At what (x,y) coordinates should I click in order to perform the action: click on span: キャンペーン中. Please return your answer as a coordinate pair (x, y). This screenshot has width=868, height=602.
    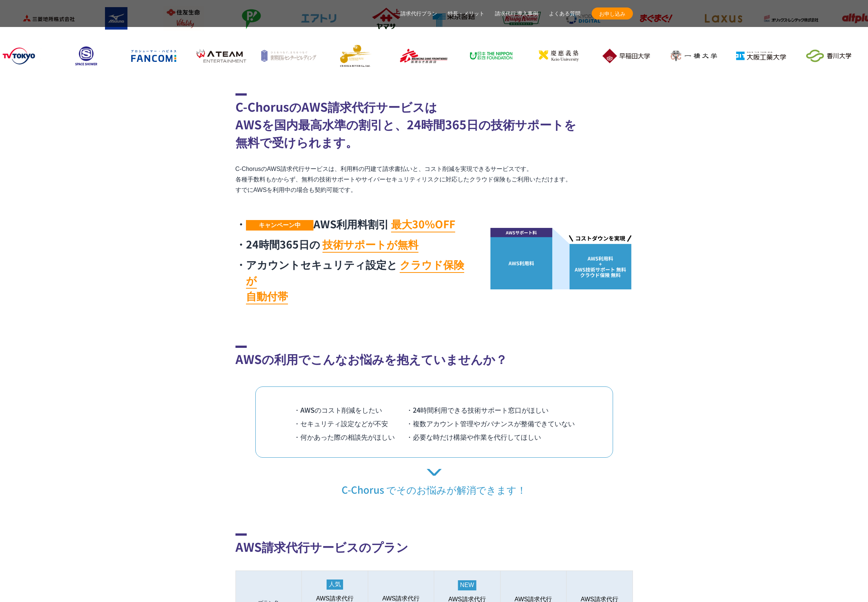
    Looking at the image, I should click on (280, 225).